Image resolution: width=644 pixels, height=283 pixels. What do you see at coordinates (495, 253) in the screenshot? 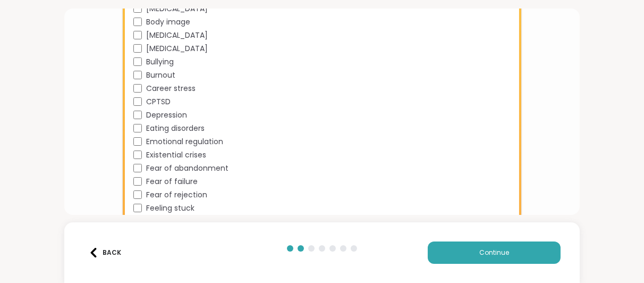
I see `button: Continue` at bounding box center [495, 253].